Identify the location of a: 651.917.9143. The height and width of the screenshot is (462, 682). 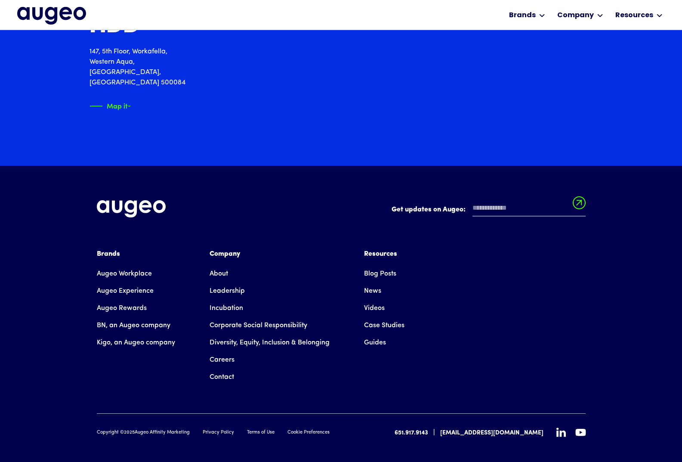
(411, 432).